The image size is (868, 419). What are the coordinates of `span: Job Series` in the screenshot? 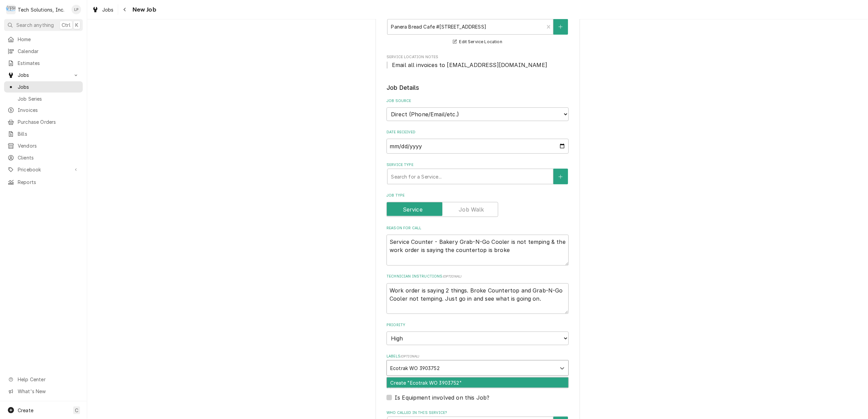 It's located at (48, 99).